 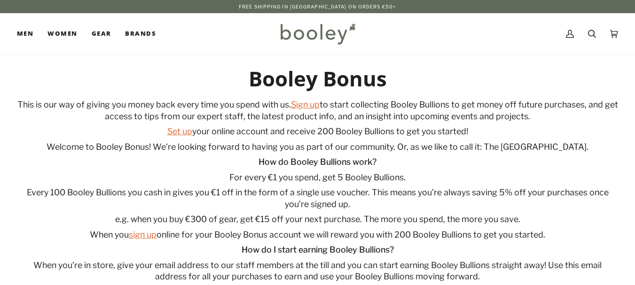 I want to click on span: Gear, so click(x=101, y=34).